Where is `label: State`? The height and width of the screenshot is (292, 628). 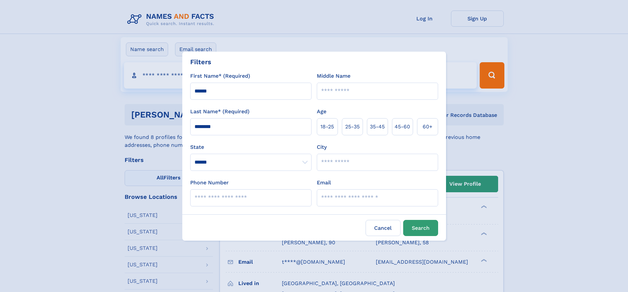 label: State is located at coordinates (251, 147).